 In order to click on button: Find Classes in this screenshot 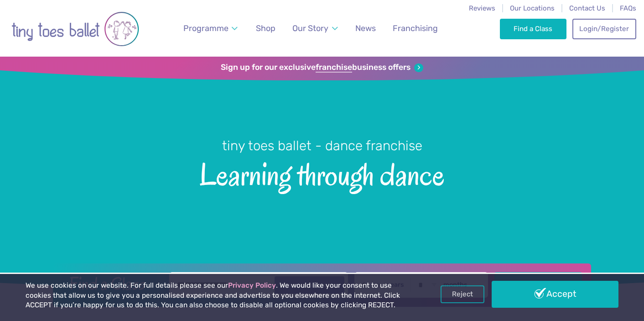, I will do `click(538, 284)`.